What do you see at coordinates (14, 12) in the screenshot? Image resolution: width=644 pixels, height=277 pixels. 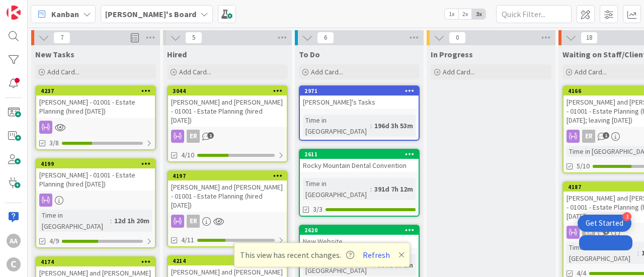 I see `img: Visit kanbanzone.com` at bounding box center [14, 12].